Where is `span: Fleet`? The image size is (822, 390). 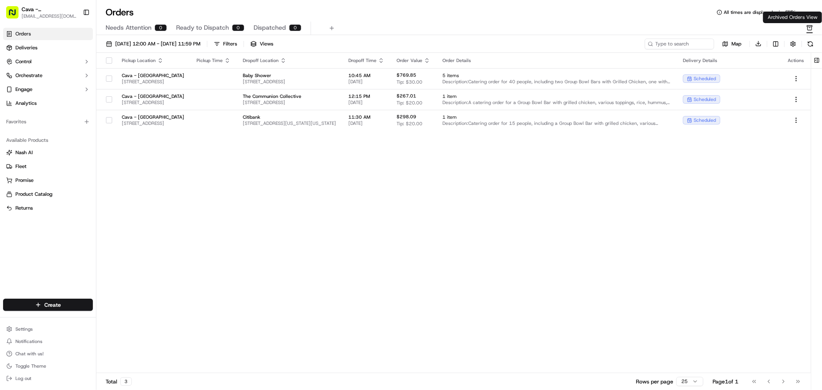 span: Fleet is located at coordinates (21, 167).